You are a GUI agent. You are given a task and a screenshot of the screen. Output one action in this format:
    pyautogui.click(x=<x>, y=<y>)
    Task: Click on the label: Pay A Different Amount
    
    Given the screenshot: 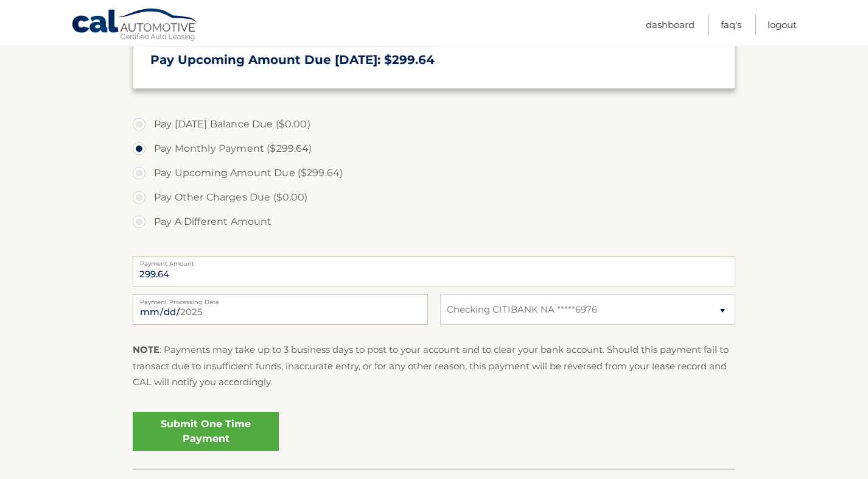 What is the action you would take?
    pyautogui.click(x=434, y=222)
    